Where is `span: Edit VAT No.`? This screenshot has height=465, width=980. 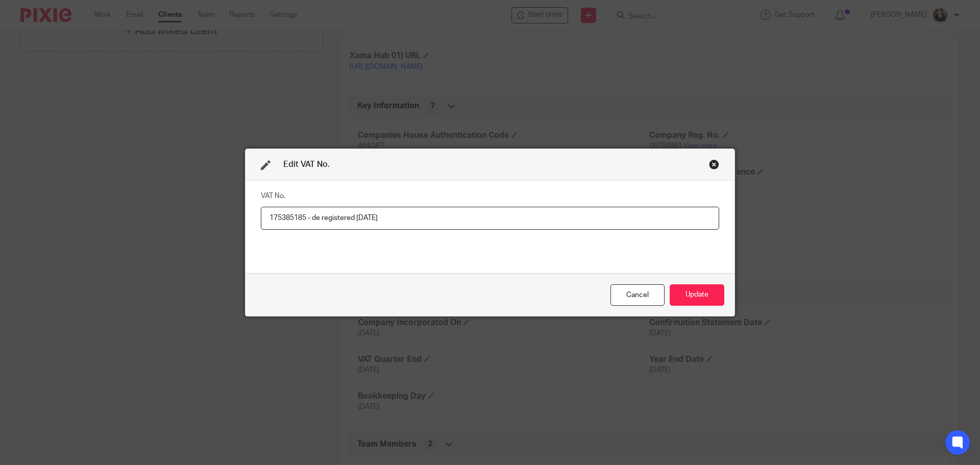 span: Edit VAT No. is located at coordinates (307, 164).